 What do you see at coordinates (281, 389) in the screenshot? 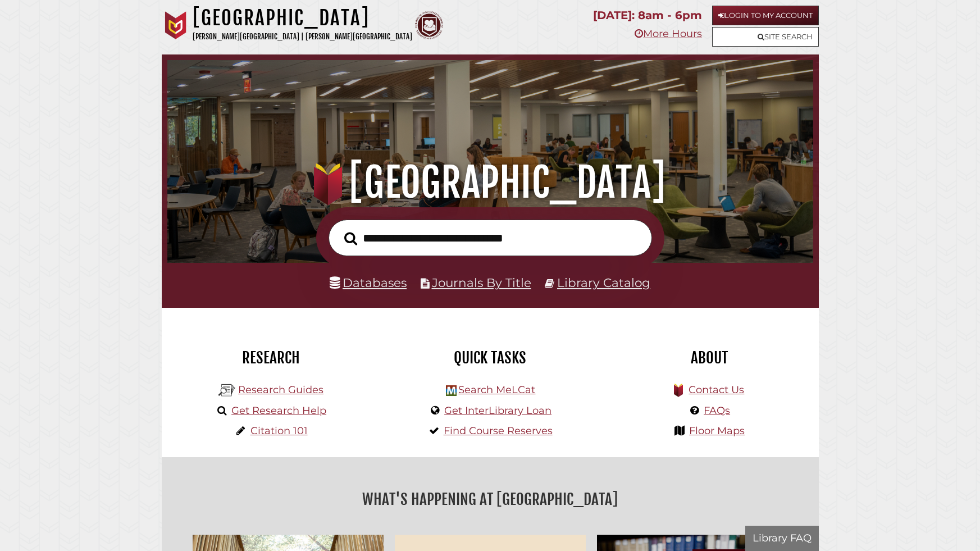
I see `a: Research Guides` at bounding box center [281, 389].